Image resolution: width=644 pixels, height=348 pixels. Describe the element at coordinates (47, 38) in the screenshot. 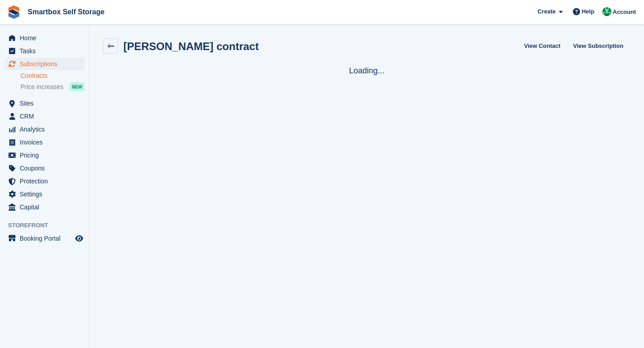

I see `span: Home` at that location.